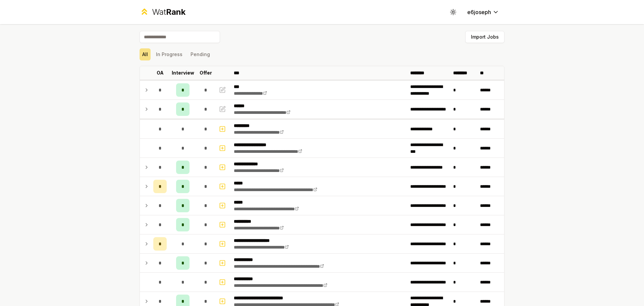 This screenshot has height=306, width=644. I want to click on button: Import Jobs, so click(485, 37).